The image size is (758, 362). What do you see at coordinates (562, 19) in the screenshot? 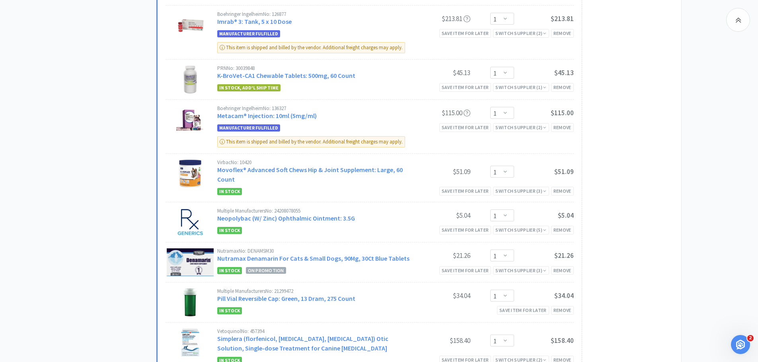
I see `span: $213.81` at bounding box center [562, 19].